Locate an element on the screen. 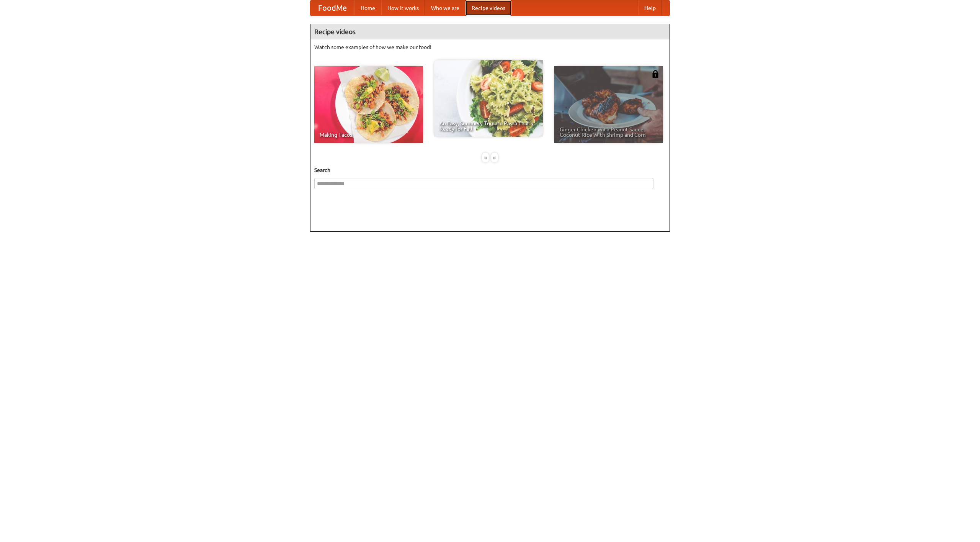 This screenshot has width=980, height=542. h4: Recipe videos is located at coordinates (490, 32).